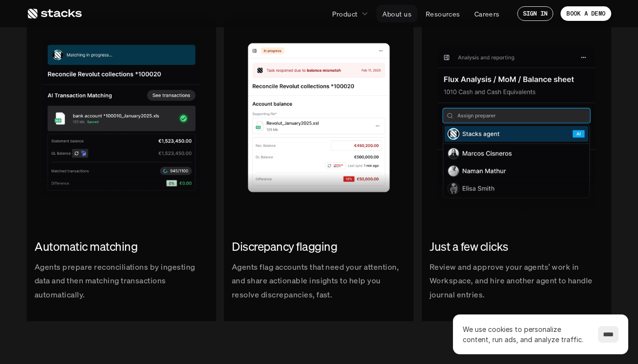  I want to click on h2: Automatic matching, so click(121, 247).